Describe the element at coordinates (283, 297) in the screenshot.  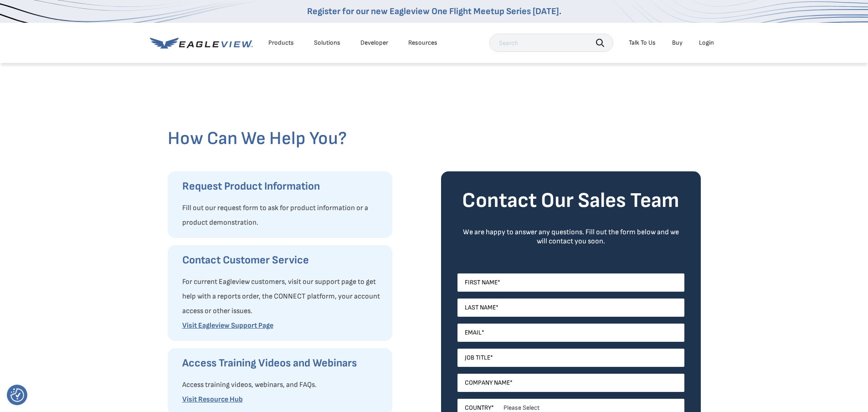
I see `p: For current Eagleview customers, visit our support page to get help with a reports order, the CON...` at that location.